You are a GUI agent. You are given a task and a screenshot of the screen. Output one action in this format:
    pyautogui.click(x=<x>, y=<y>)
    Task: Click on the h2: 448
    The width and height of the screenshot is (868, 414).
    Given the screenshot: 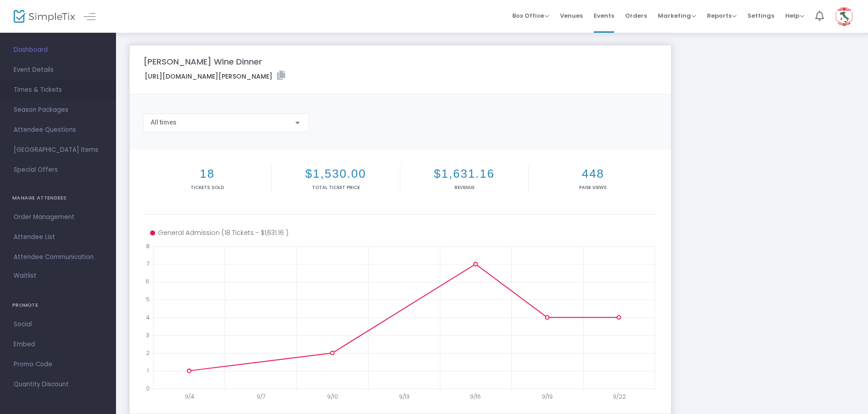 What is the action you would take?
    pyautogui.click(x=593, y=174)
    